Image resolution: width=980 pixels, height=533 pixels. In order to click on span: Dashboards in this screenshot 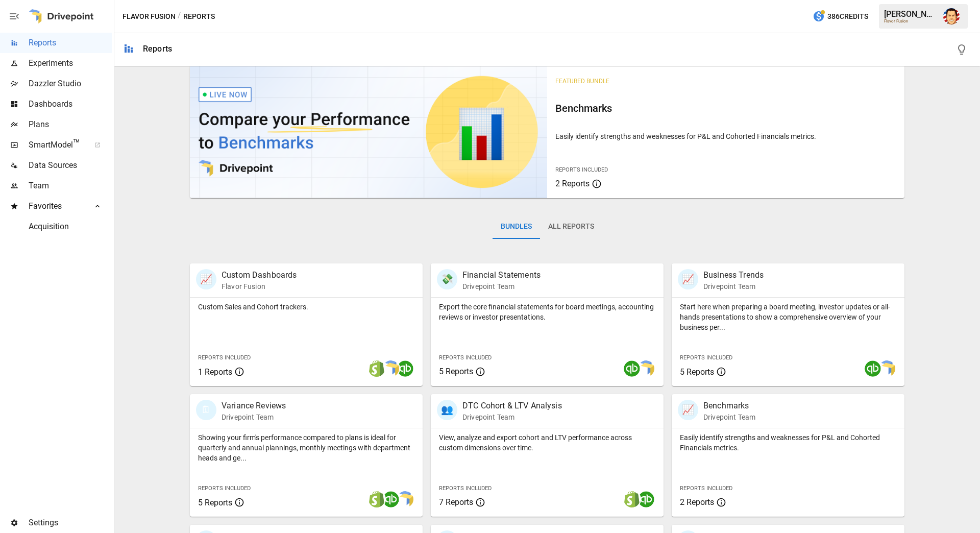, I will do `click(70, 104)`.